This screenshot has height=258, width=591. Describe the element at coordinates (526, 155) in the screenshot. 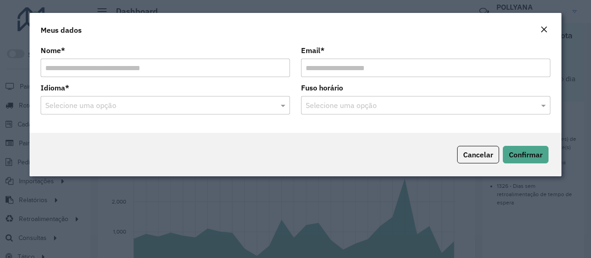

I see `span: Confirmar` at that location.